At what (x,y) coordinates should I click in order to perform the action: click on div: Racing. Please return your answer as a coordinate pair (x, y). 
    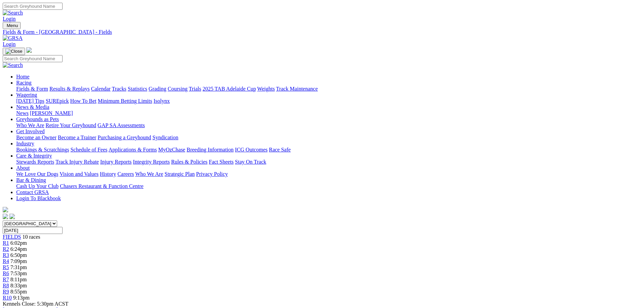
    Looking at the image, I should click on (329, 89).